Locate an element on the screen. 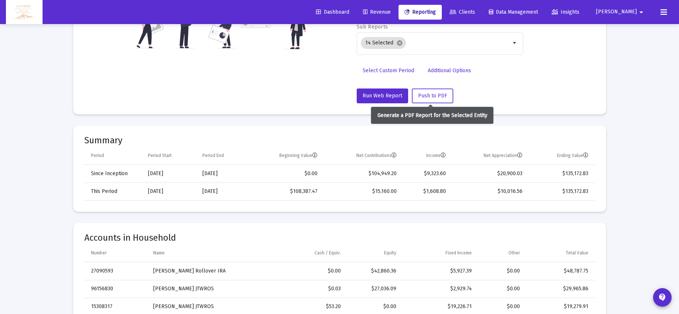 The height and width of the screenshot is (314, 679). td: Since Inception is located at coordinates (114, 174).